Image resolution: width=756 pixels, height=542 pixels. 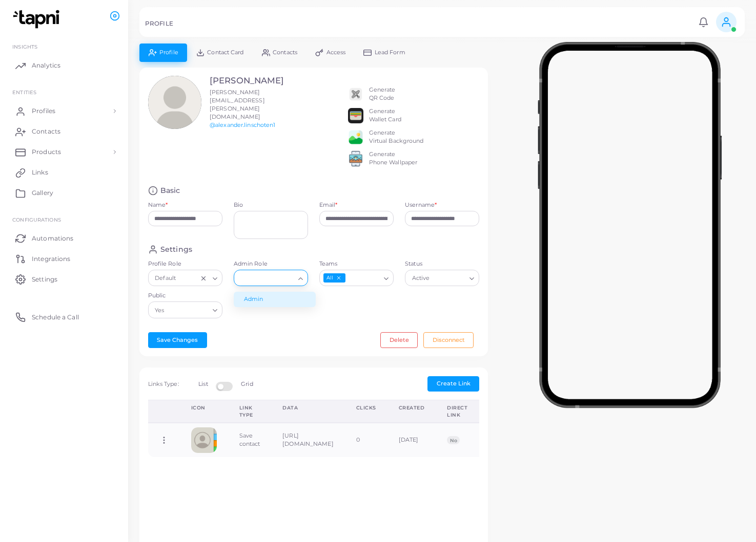 I want to click on span: Yes, so click(x=160, y=310).